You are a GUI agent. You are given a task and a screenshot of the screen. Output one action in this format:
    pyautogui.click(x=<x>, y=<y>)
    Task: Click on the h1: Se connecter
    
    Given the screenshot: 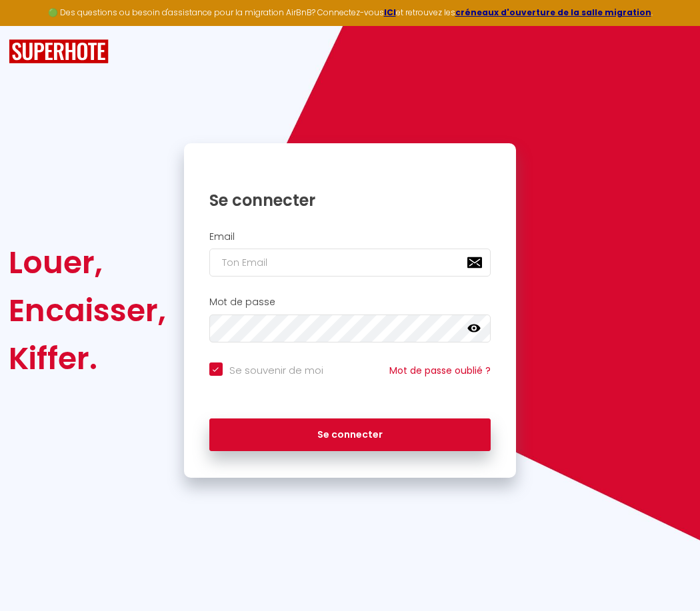 What is the action you would take?
    pyautogui.click(x=350, y=200)
    